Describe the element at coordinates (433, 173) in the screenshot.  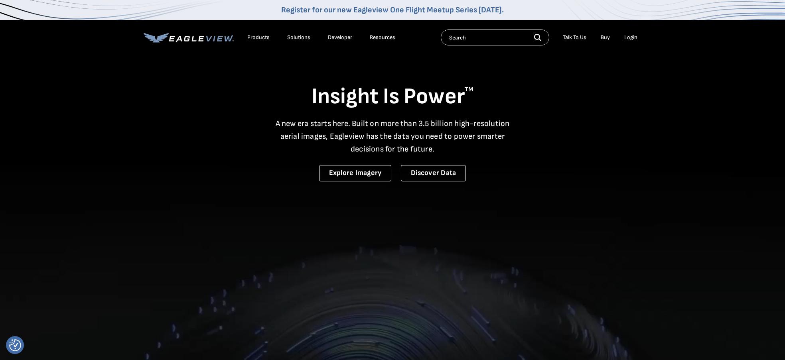
I see `a: Discover Data` at that location.